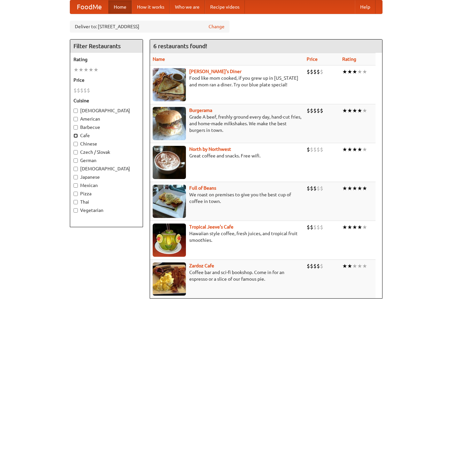 Image resolution: width=452 pixels, height=470 pixels. Describe the element at coordinates (75, 210) in the screenshot. I see `input: Vegetarian` at that location.